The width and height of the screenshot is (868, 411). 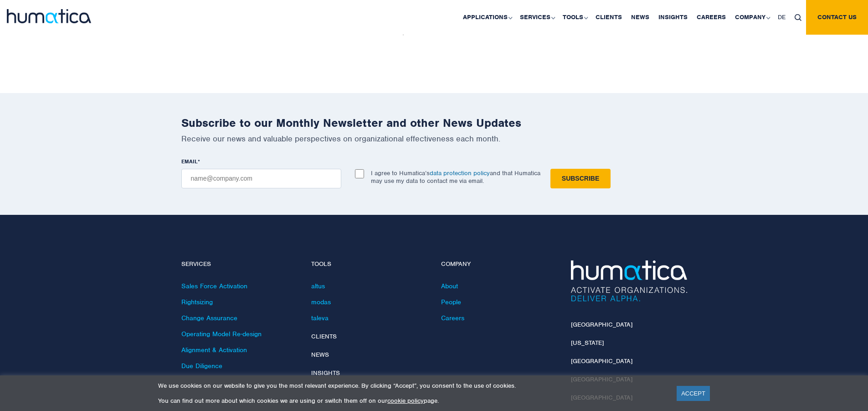 What do you see at coordinates (49, 16) in the screenshot?
I see `img: logo` at bounding box center [49, 16].